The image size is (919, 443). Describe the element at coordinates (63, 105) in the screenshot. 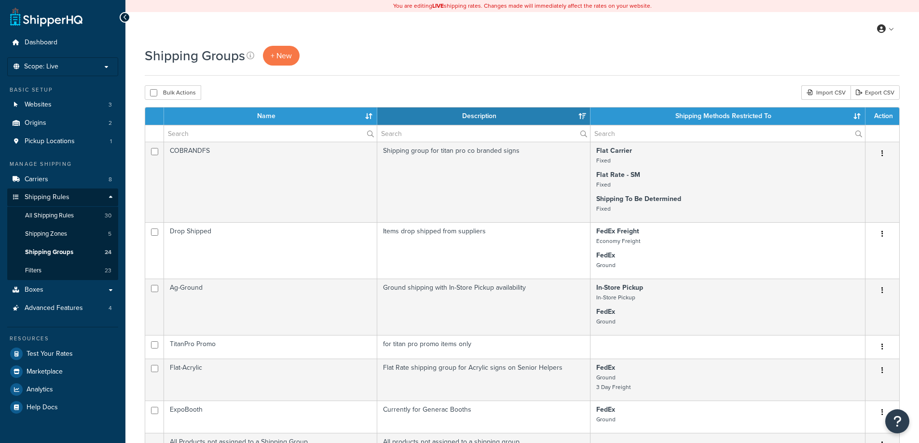

I see `li: Websites` at that location.